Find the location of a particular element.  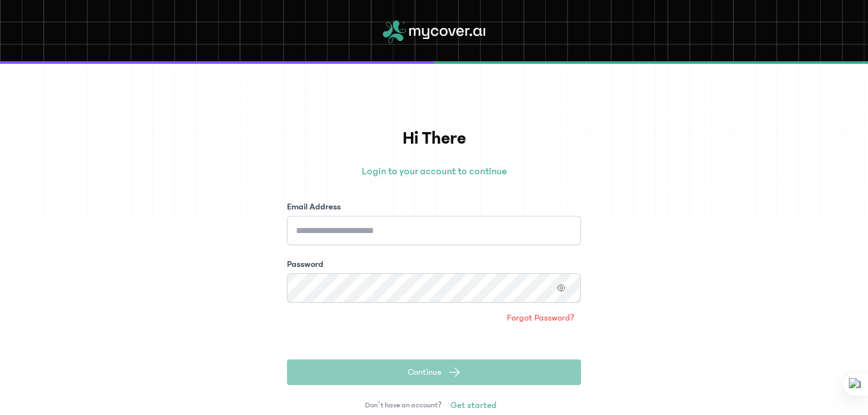

p: Login to your account to continue is located at coordinates (434, 171).